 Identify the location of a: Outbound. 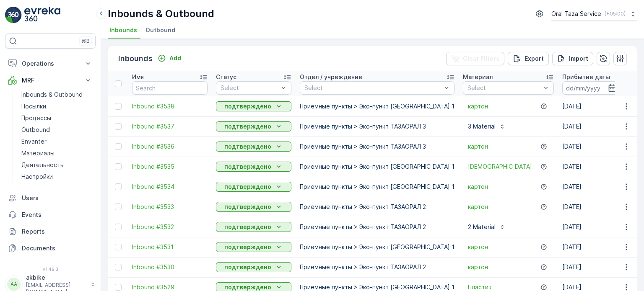
(56, 130).